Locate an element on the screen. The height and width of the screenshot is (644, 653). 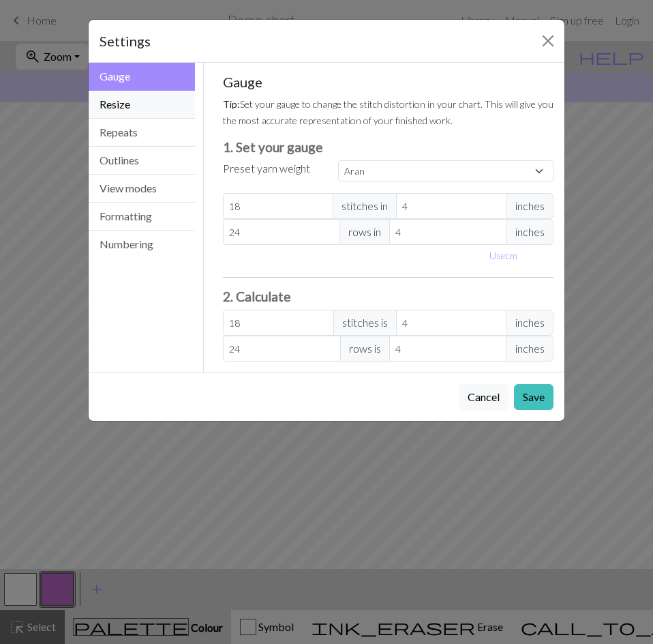
button: Close is located at coordinates (549, 41).